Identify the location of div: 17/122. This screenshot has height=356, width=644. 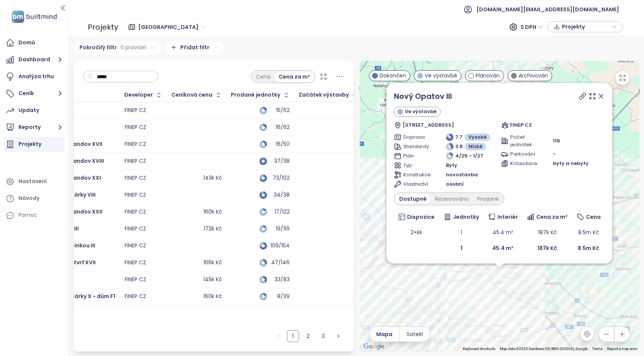
(280, 212).